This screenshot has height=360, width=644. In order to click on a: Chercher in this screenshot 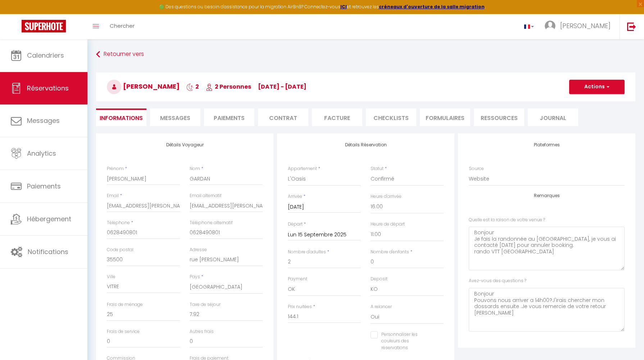, I will do `click(122, 27)`.